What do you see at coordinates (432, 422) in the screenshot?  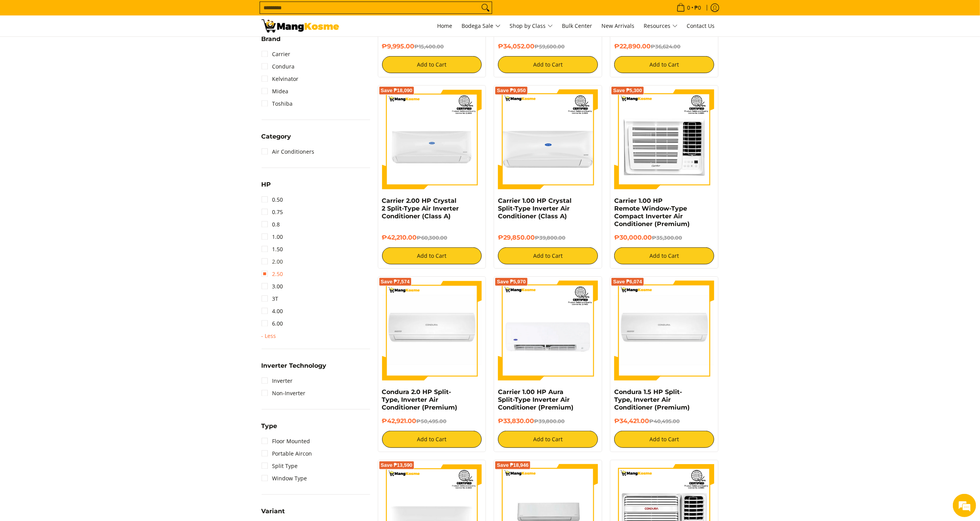 I see `h6: ₱42,921.00` at bounding box center [432, 422].